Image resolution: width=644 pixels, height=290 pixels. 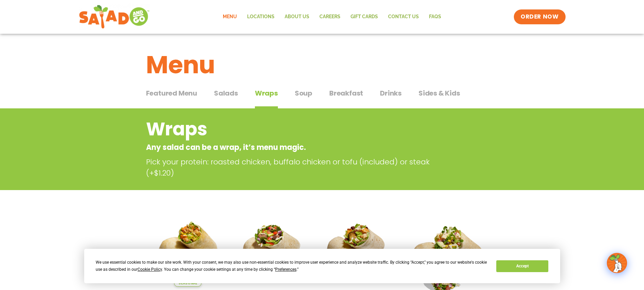 What do you see at coordinates (295, 129) in the screenshot?
I see `h2: Wraps` at bounding box center [295, 129].